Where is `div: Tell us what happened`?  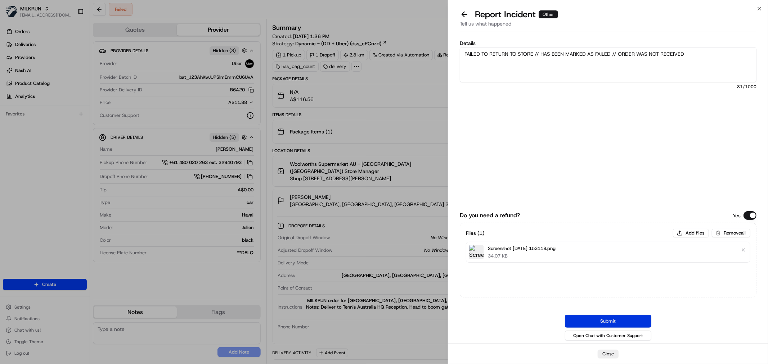
div: Tell us what happened is located at coordinates (608, 26).